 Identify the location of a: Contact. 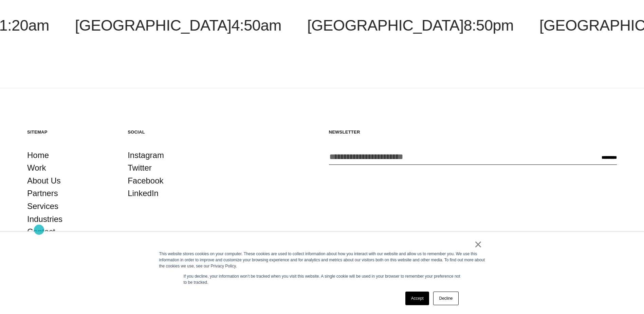
(41, 232).